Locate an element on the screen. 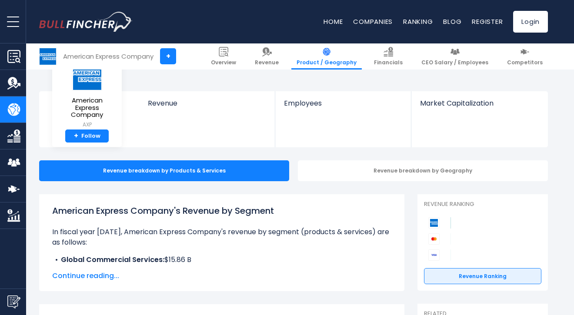  h1: American Express Company's Revenue by Segment is located at coordinates (222, 211).